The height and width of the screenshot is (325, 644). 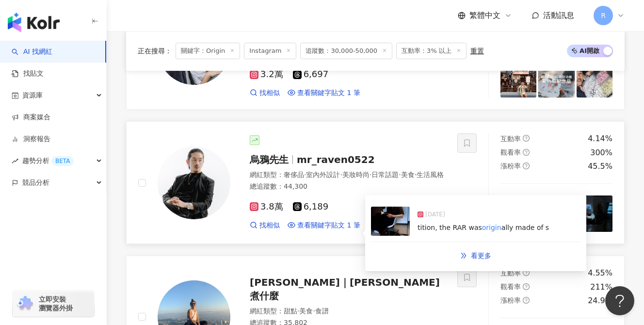 What do you see at coordinates (525, 227) in the screenshot?
I see `span: ally made of s` at bounding box center [525, 227].